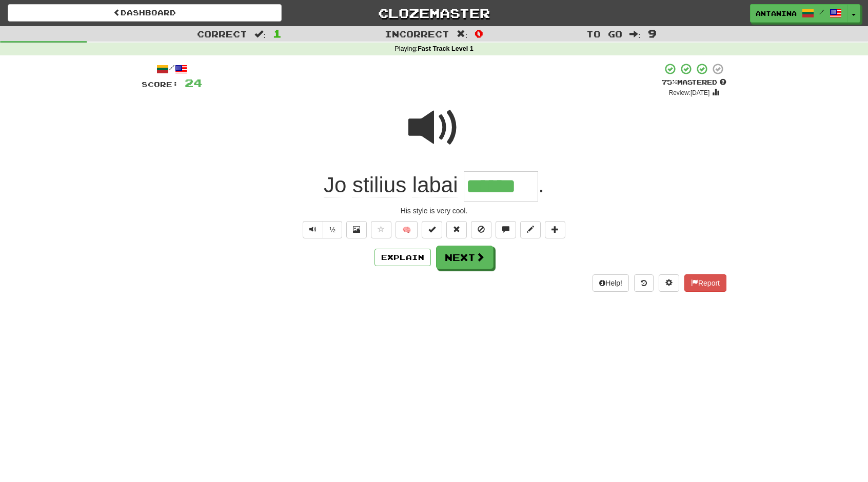 The image size is (868, 482). I want to click on div: Mastered, so click(694, 83).